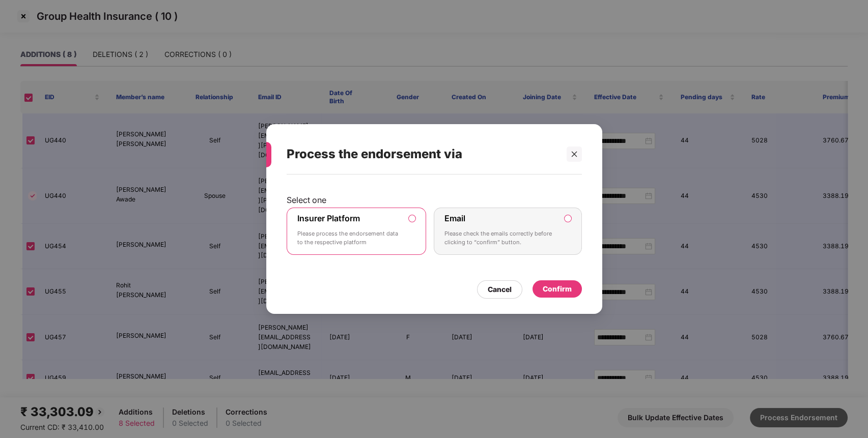 Image resolution: width=868 pixels, height=438 pixels. Describe the element at coordinates (328, 218) in the screenshot. I see `label: Insurer Platform` at that location.